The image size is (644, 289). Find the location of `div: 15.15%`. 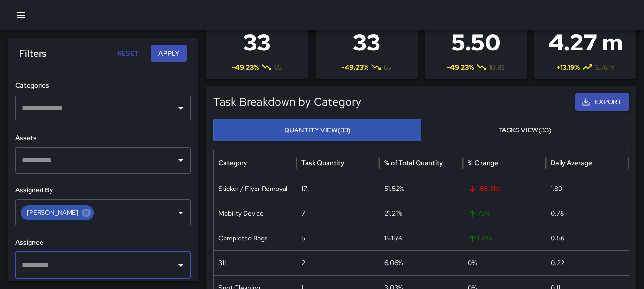

div: 15.15% is located at coordinates (421, 238).